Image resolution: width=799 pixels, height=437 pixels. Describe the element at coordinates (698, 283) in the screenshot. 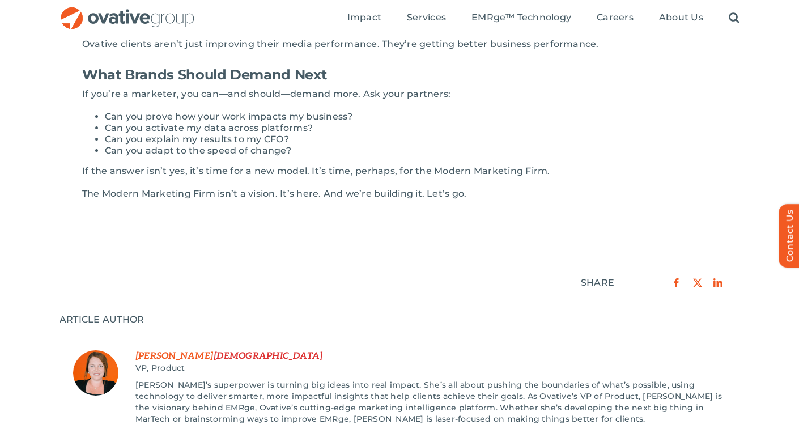

I see `a: X` at that location.